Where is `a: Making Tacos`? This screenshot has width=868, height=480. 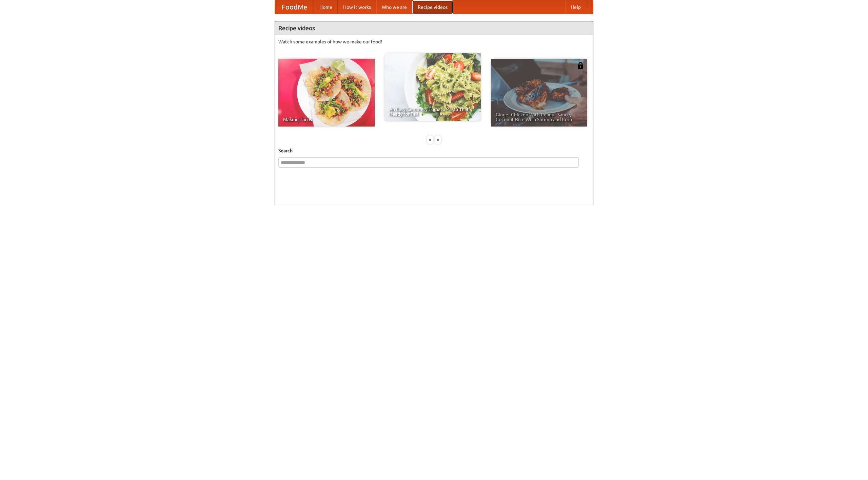 a: Making Tacos is located at coordinates (327, 93).